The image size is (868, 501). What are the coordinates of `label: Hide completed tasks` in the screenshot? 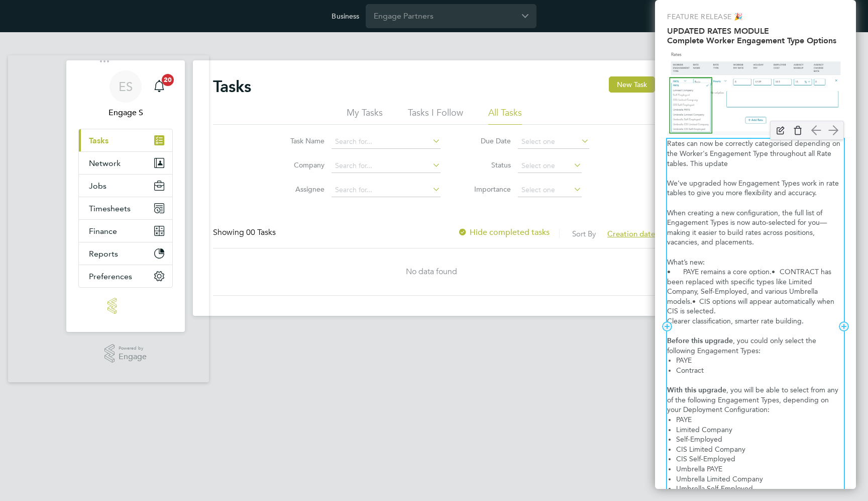 It's located at (503, 233).